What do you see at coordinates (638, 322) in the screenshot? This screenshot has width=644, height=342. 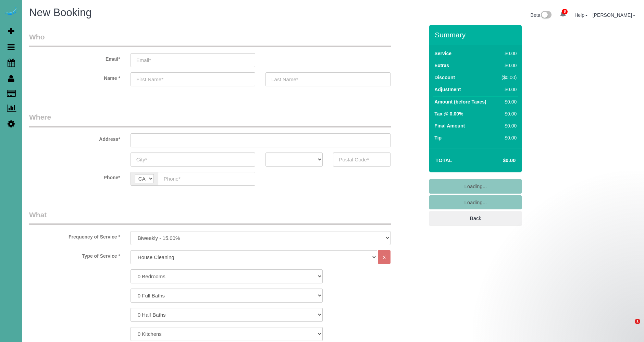 I see `span: 1` at bounding box center [638, 322].